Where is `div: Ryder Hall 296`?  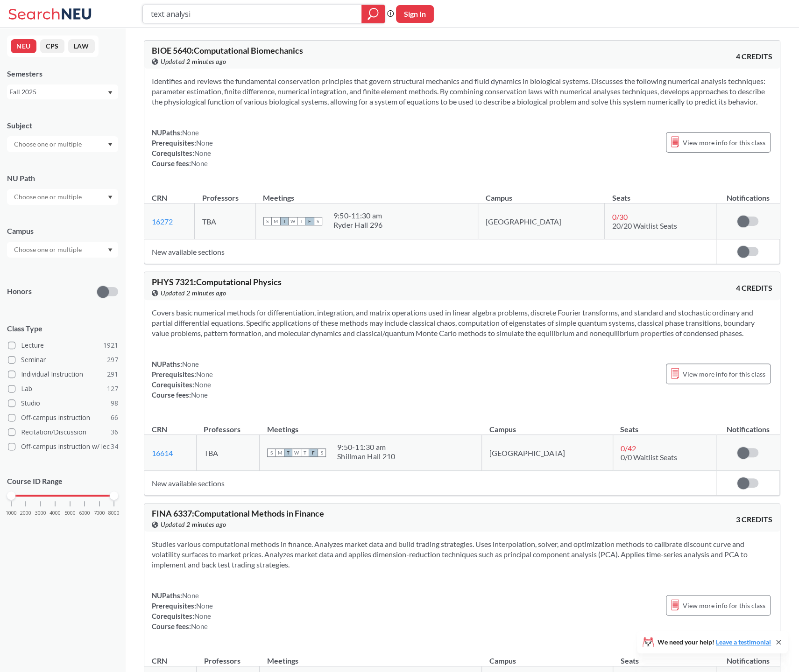 div: Ryder Hall 296 is located at coordinates (358, 225).